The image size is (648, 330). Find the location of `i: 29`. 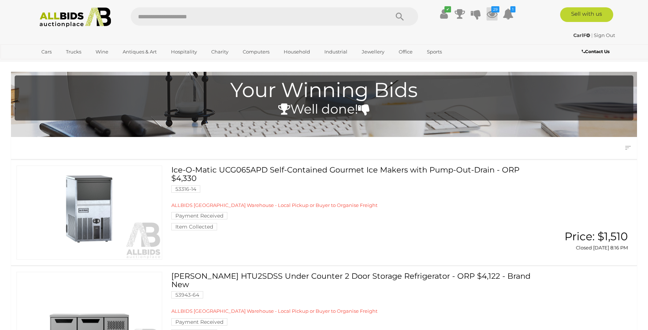

i: 29 is located at coordinates (495, 9).